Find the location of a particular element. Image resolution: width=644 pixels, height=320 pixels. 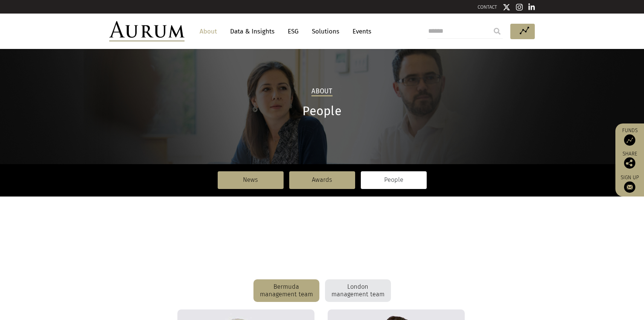

h2: About is located at coordinates (322, 92).